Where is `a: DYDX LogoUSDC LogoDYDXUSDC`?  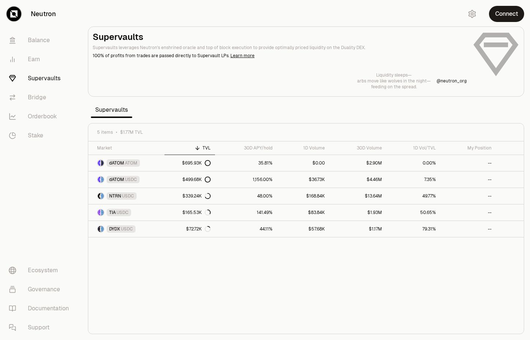 a: DYDX LogoUSDC LogoDYDXUSDC is located at coordinates (126, 229).